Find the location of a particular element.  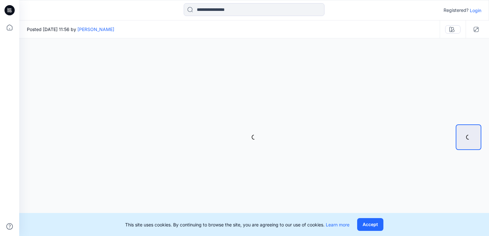

p: Login is located at coordinates (475, 10).